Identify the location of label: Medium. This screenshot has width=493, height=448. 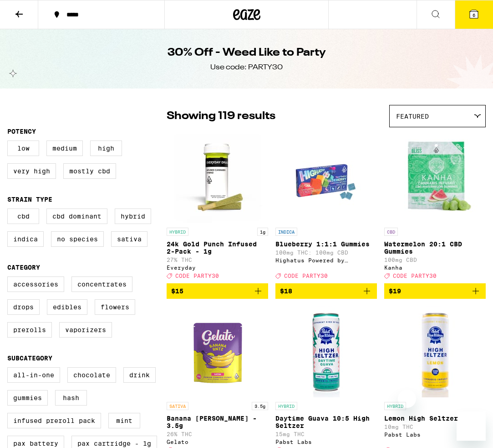
(64, 148).